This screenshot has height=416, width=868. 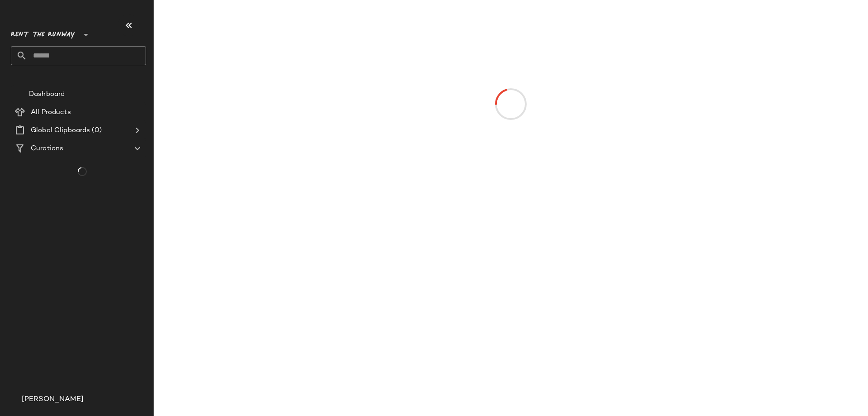 I want to click on span: Curations, so click(x=47, y=148).